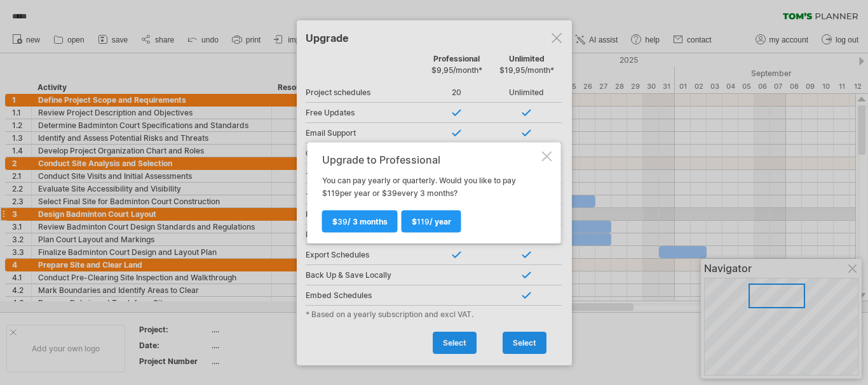 The image size is (868, 385). What do you see at coordinates (359, 221) in the screenshot?
I see `span: $ / 3 months` at bounding box center [359, 221].